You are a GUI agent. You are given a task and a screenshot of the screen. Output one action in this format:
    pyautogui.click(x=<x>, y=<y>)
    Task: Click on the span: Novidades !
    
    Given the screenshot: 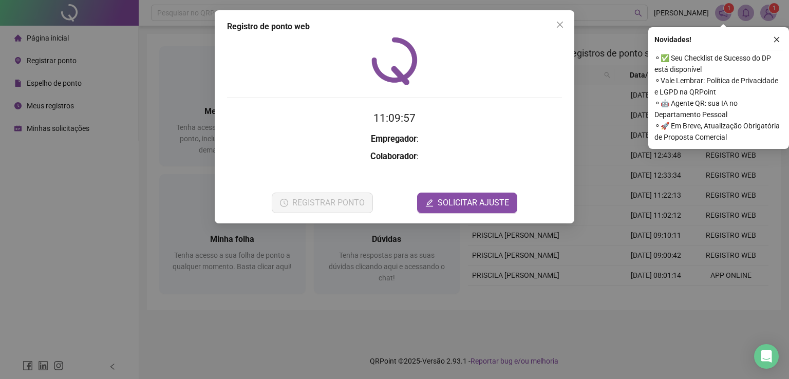 What is the action you would take?
    pyautogui.click(x=673, y=40)
    